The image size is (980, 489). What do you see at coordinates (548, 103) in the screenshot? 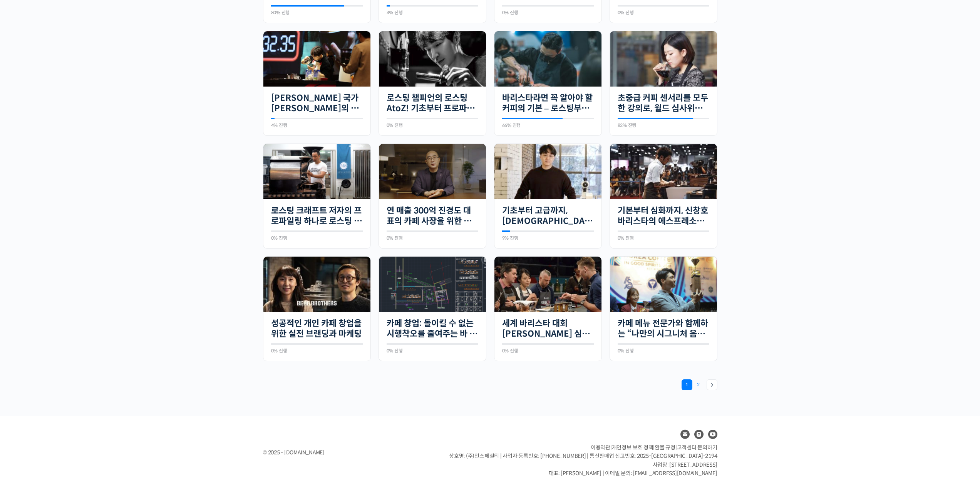
I see `a: 바리스타라면 꼭 알아야 할 커피의 기본 – 로스팅부터 에스프레소까지` at bounding box center [548, 103].